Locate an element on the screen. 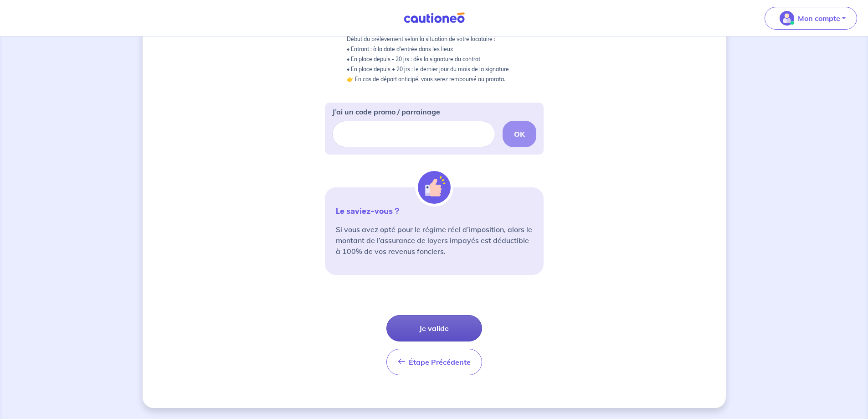 This screenshot has width=868, height=419. button: Je valide is located at coordinates (434, 329).